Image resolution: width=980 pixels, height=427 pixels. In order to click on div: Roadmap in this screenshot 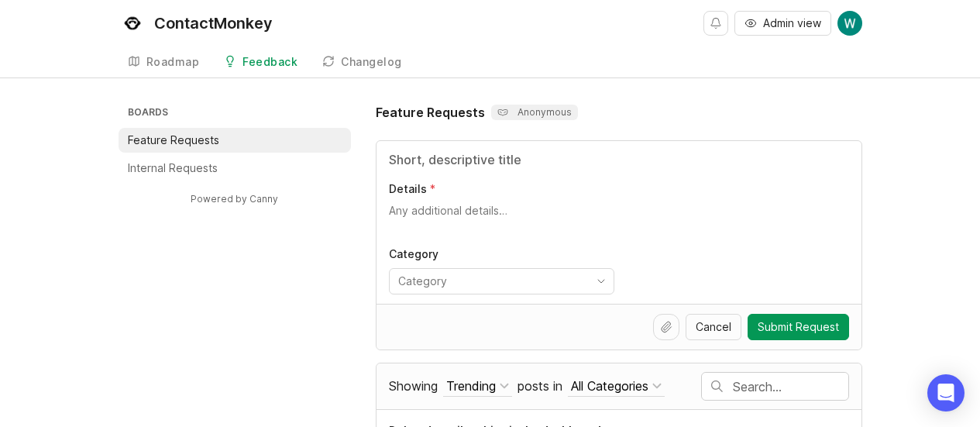, I will do `click(173, 62)`.